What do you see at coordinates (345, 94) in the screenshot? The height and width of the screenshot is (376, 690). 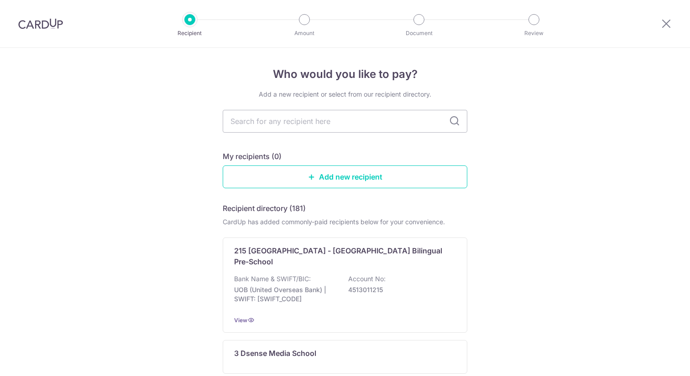 I see `div: Add a new recipient or select from our recipient directory.` at bounding box center [345, 94].